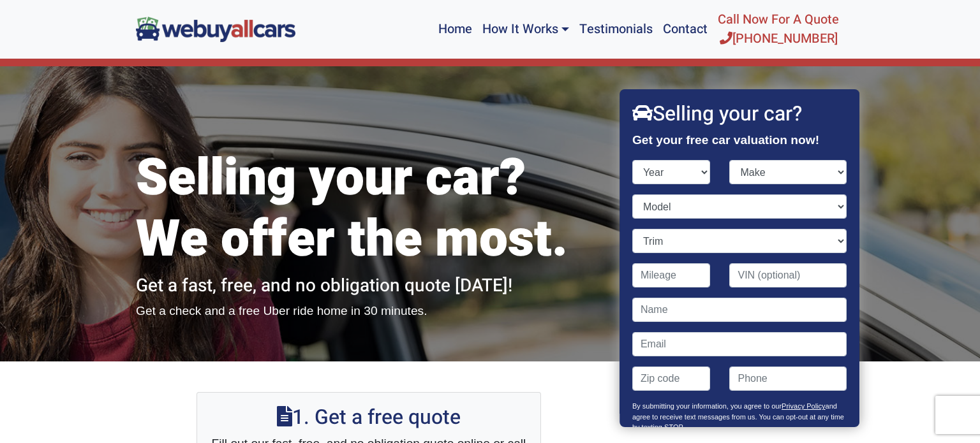  I want to click on input: Zip code, so click(671, 379).